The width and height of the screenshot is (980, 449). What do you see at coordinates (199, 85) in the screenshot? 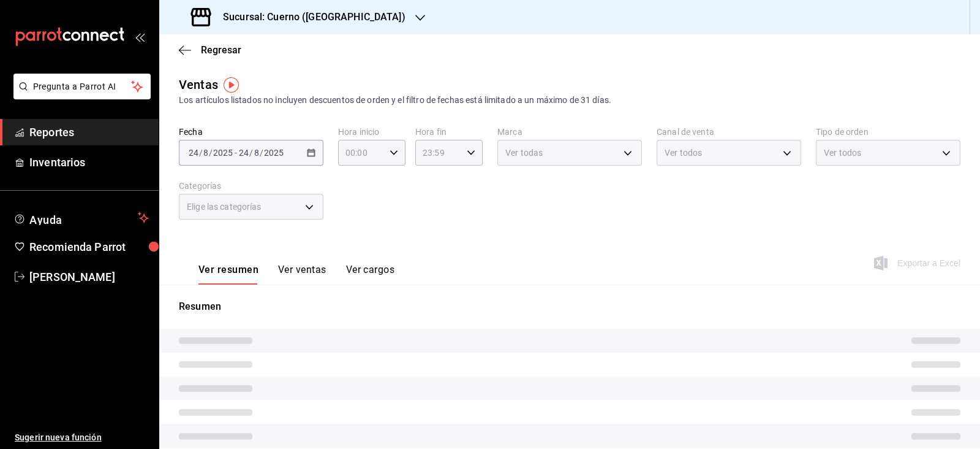
I see `div: Ventas` at bounding box center [199, 85].